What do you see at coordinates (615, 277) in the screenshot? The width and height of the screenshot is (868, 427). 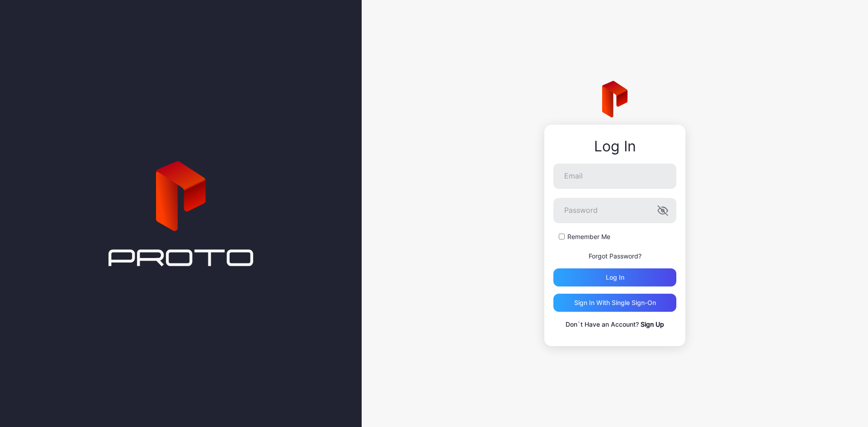 I see `button: Log in` at bounding box center [615, 277].